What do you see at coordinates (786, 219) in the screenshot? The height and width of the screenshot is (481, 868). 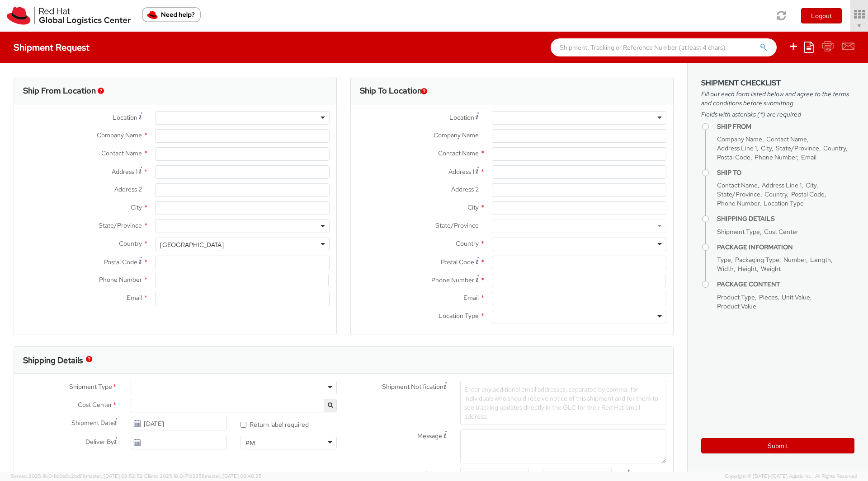 I see `h4: Shipping Details` at bounding box center [786, 219].